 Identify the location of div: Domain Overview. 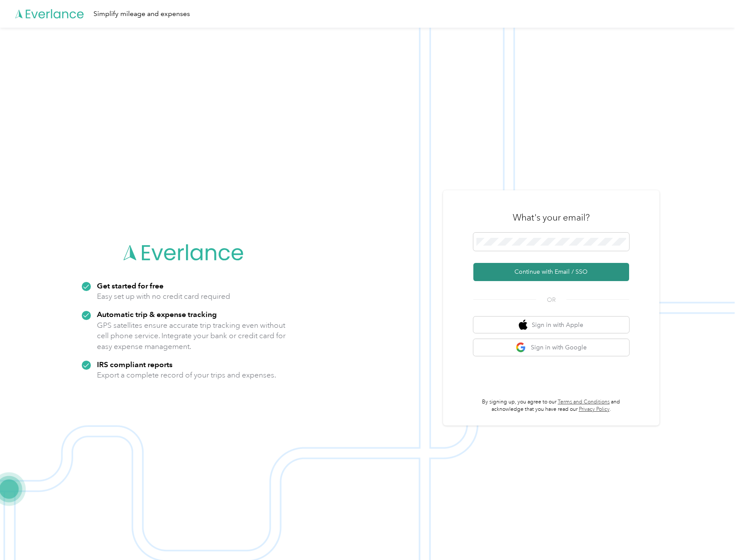
(55, 58).